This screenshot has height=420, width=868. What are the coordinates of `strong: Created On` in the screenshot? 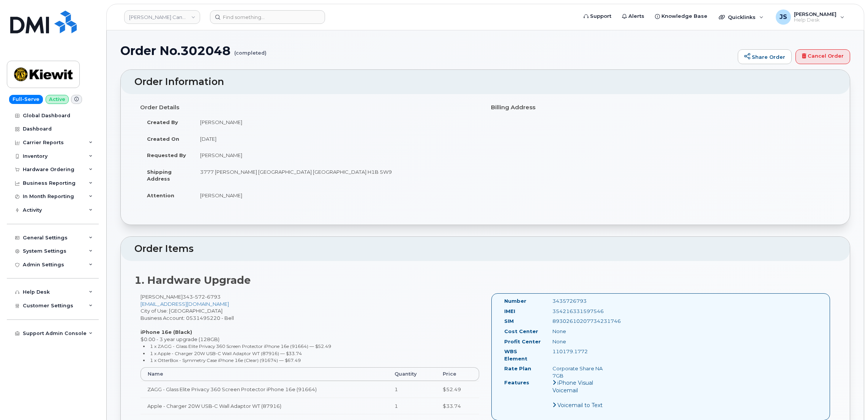 It's located at (163, 139).